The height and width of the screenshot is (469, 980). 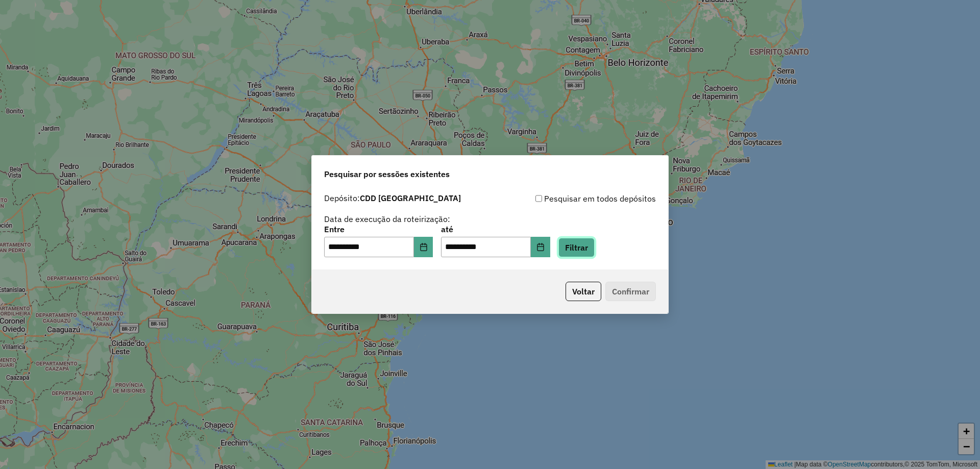 What do you see at coordinates (573, 199) in the screenshot?
I see `div: Pesquisar em todos depósitos` at bounding box center [573, 199].